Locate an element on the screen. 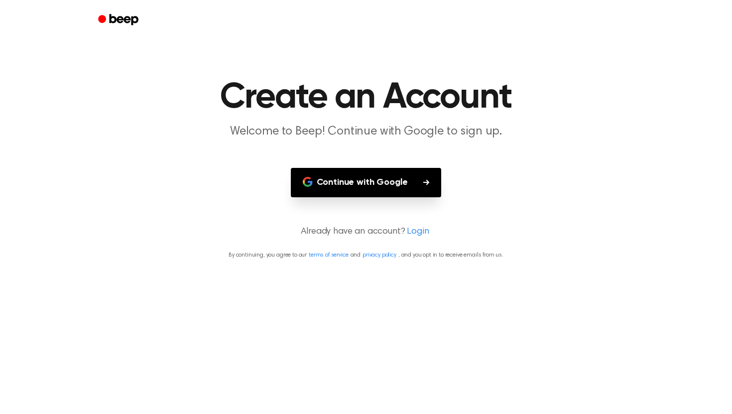 The width and height of the screenshot is (732, 414). a: privacy policy is located at coordinates (379, 255).